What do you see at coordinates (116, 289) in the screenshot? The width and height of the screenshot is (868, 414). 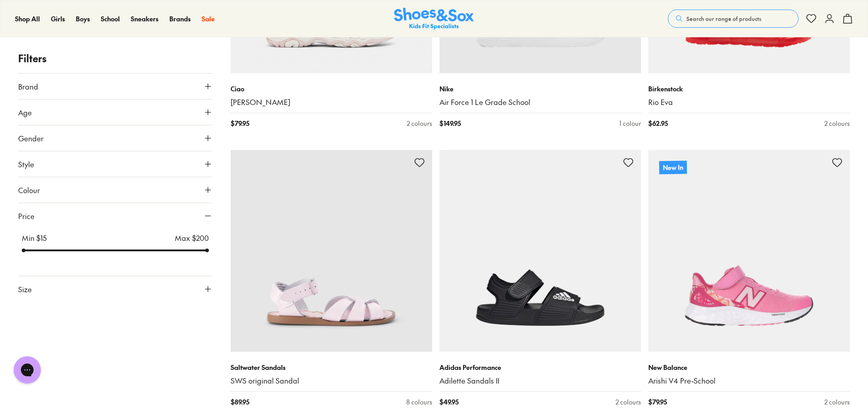 I see `button: Size` at bounding box center [116, 289].